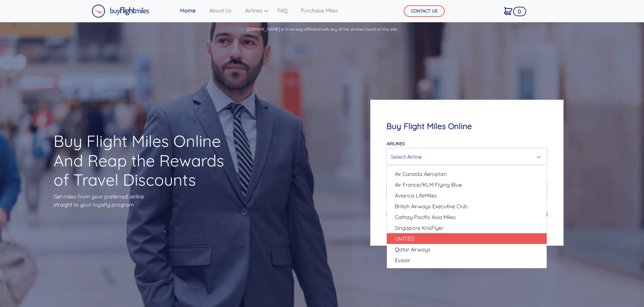  What do you see at coordinates (425, 217) in the screenshot?
I see `span: Cathay Pacific Asia Miles` at bounding box center [425, 217].